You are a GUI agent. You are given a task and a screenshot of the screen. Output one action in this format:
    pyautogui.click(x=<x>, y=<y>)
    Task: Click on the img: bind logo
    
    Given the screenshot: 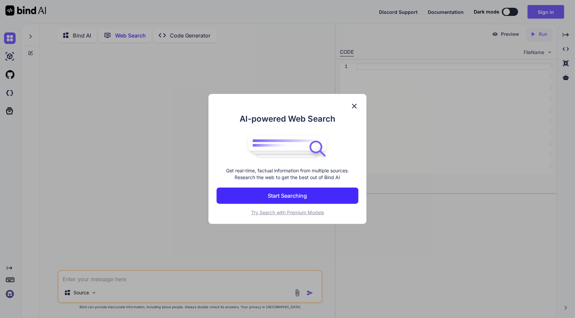 What is the action you would take?
    pyautogui.click(x=287, y=146)
    